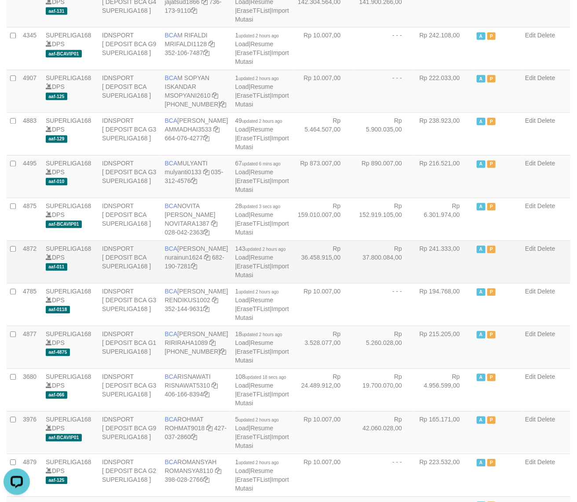  I want to click on td: RISNAWATI 406-166-8394, so click(196, 389).